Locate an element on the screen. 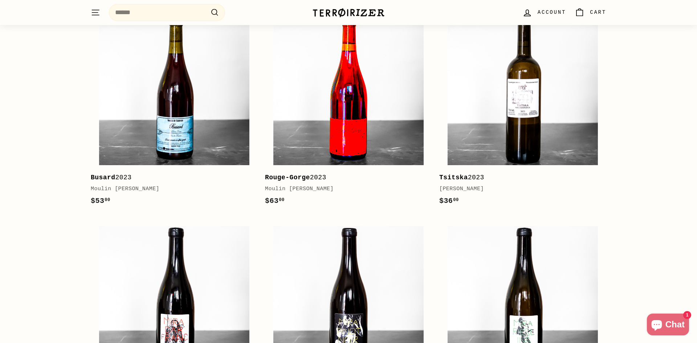 The image size is (697, 343). b: Busard is located at coordinates (103, 178).